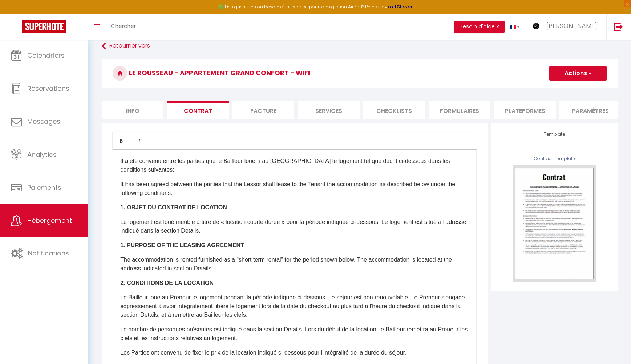  Describe the element at coordinates (400, 6) in the screenshot. I see `strong: >>> ICI <<<<` at that location.